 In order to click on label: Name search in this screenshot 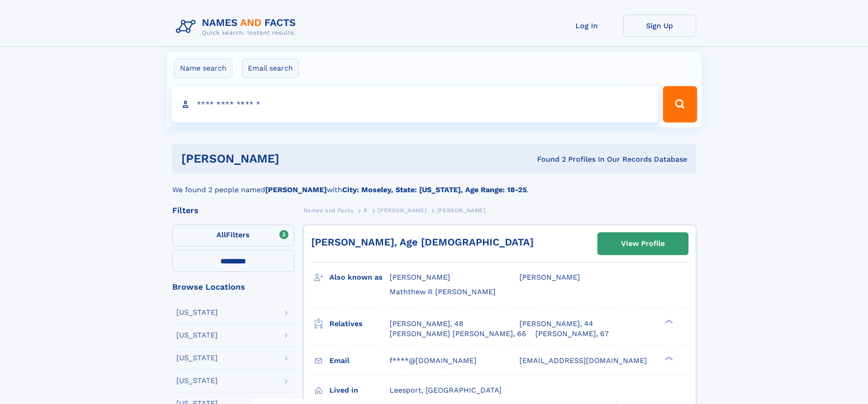, I will do `click(203, 68)`.